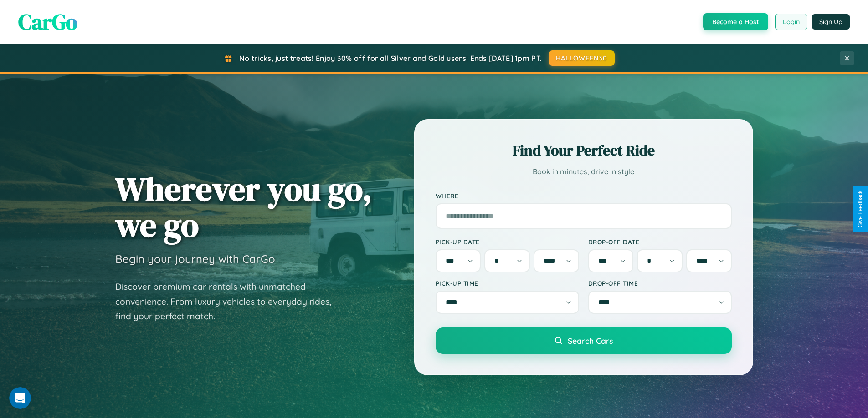 Image resolution: width=868 pixels, height=418 pixels. Describe the element at coordinates (660, 283) in the screenshot. I see `label: Drop-off Time` at that location.